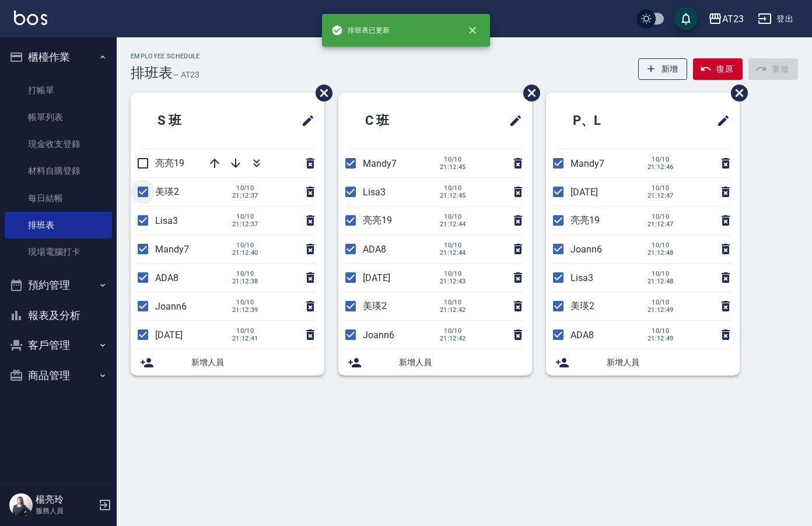 This screenshot has width=812, height=526. I want to click on h5: 楊亮玲, so click(66, 499).